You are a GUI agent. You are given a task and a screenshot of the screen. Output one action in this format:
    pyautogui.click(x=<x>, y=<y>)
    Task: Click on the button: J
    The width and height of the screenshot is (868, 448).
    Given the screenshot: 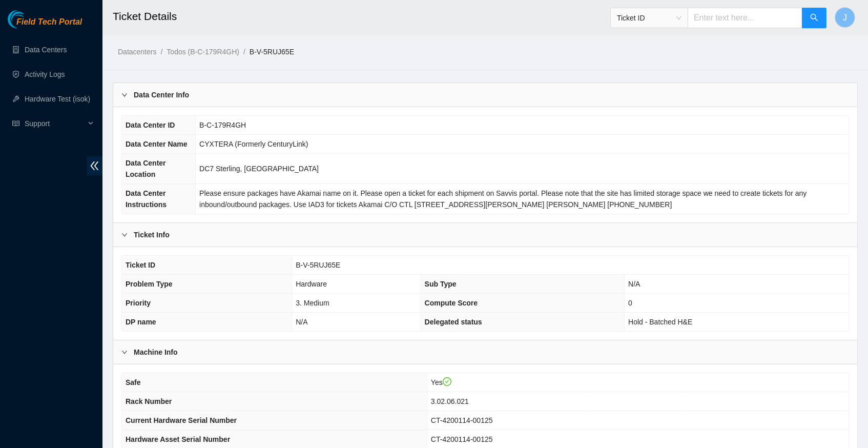 What is the action you would take?
    pyautogui.click(x=845, y=18)
    